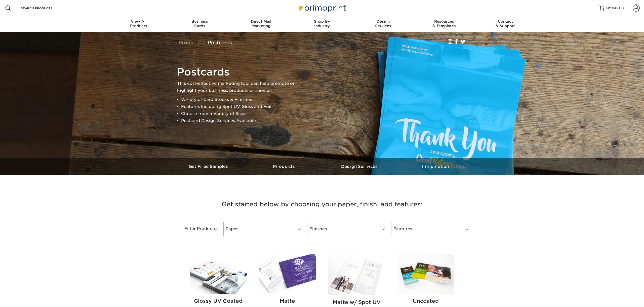 Image resolution: width=644 pixels, height=307 pixels. I want to click on h3: Get Free Samples, so click(209, 166).